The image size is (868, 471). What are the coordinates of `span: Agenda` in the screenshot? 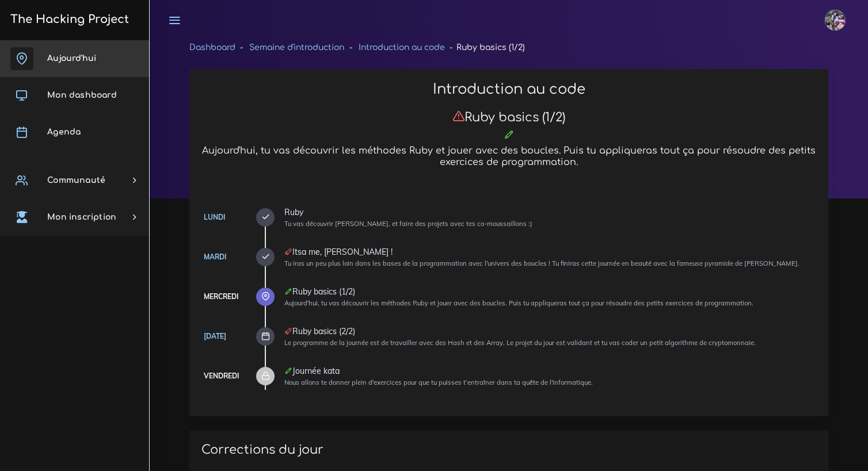 It's located at (64, 132).